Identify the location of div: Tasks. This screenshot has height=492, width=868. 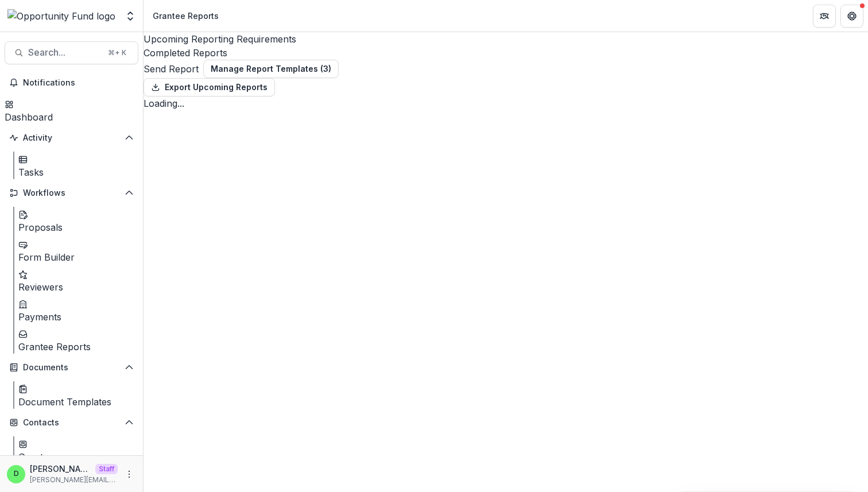
(31, 172).